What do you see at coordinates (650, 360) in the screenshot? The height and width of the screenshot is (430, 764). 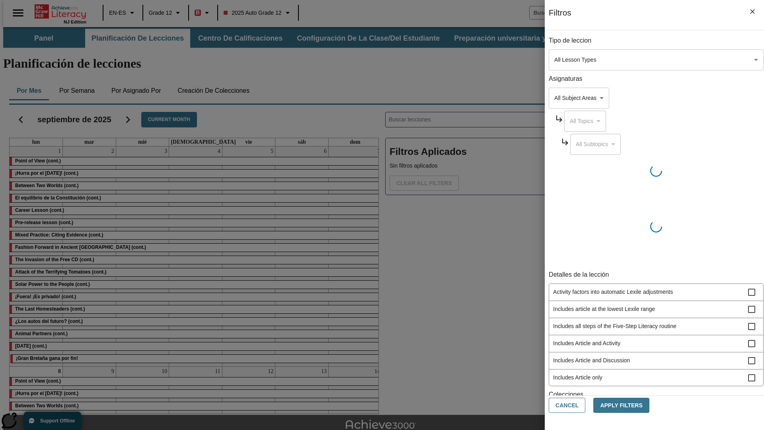 I see `span: Includes Article and Discussion` at bounding box center [650, 360].